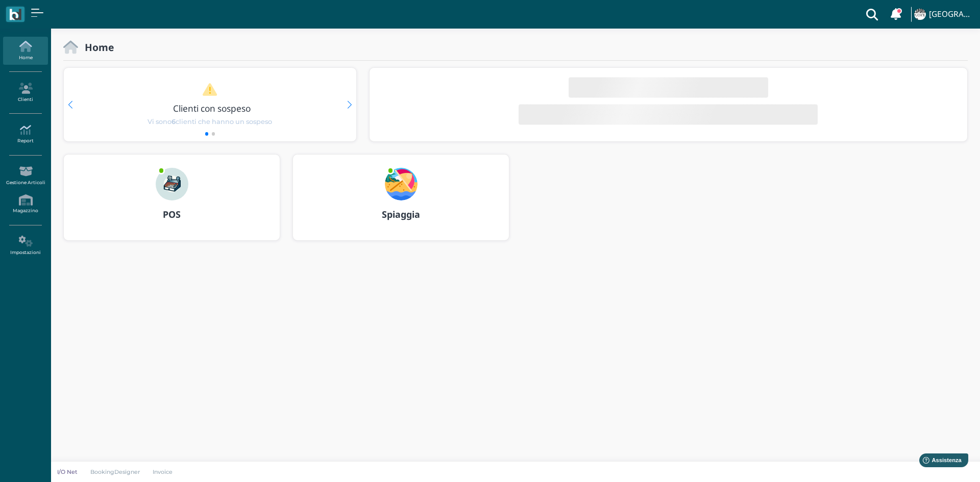  I want to click on a: Clienti, so click(25, 92).